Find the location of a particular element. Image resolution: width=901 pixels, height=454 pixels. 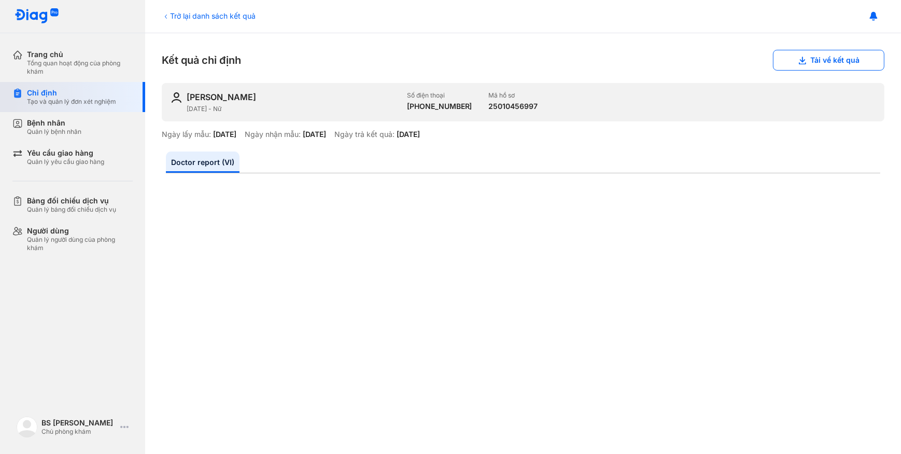

div: Chỉ định is located at coordinates (72, 93).